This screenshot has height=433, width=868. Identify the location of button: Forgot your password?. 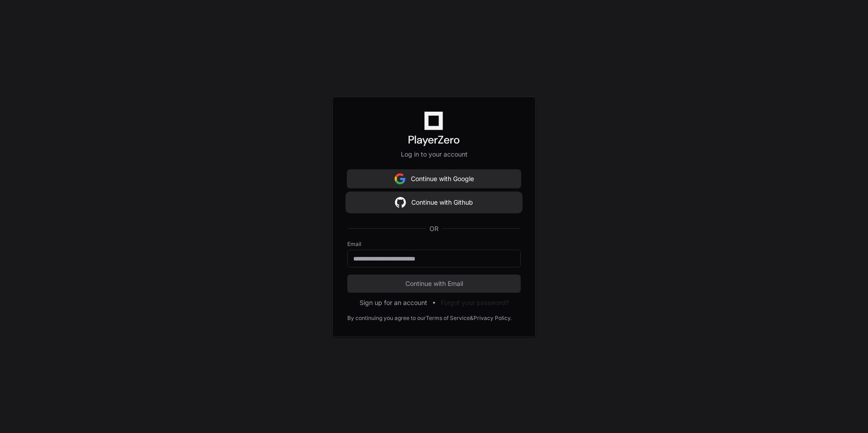
(475, 303).